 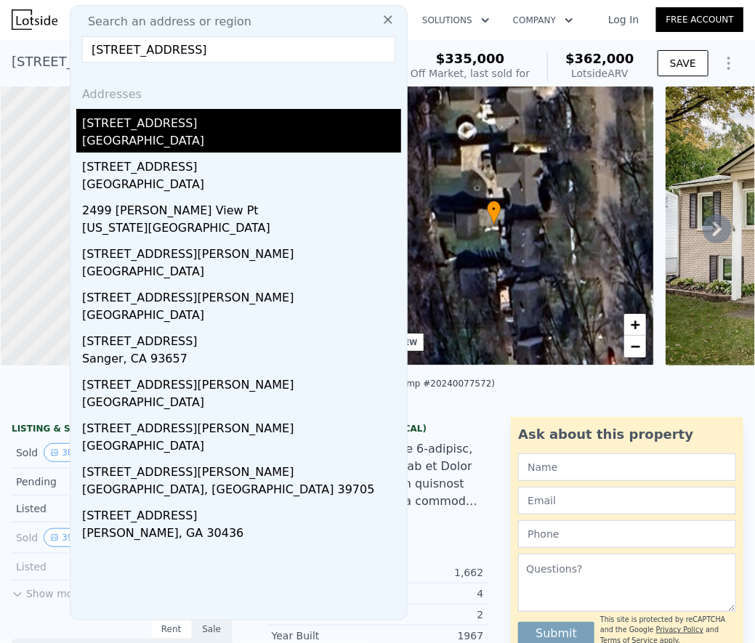 I want to click on div: Pending, so click(x=62, y=482).